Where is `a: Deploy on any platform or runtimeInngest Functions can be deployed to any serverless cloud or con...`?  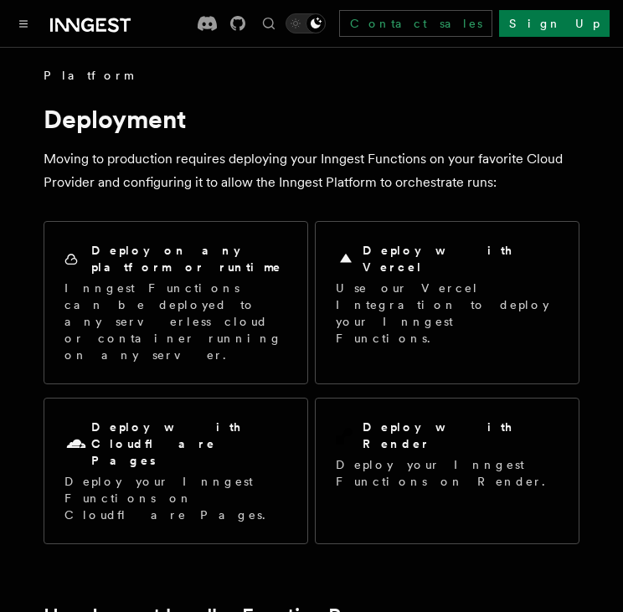
a: Deploy on any platform or runtimeInngest Functions can be deployed to any serverless cloud or con... is located at coordinates (176, 302).